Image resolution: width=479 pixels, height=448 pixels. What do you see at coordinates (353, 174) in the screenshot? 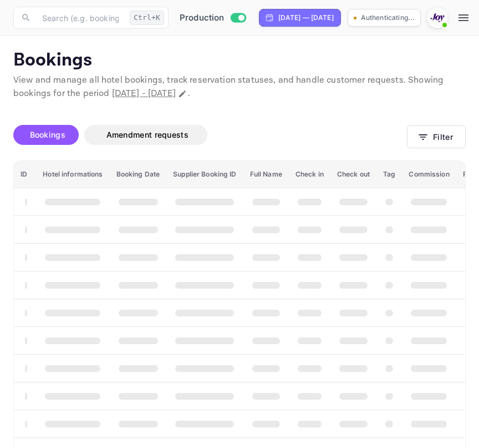
I see `th: Check out` at bounding box center [353, 174].